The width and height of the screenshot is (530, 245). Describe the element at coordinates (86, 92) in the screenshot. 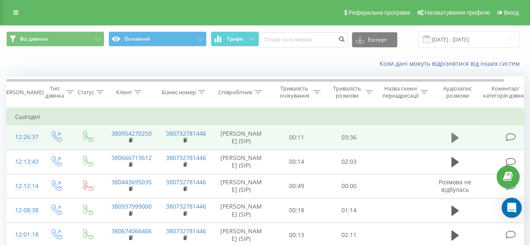

I see `div: Статус` at that location.